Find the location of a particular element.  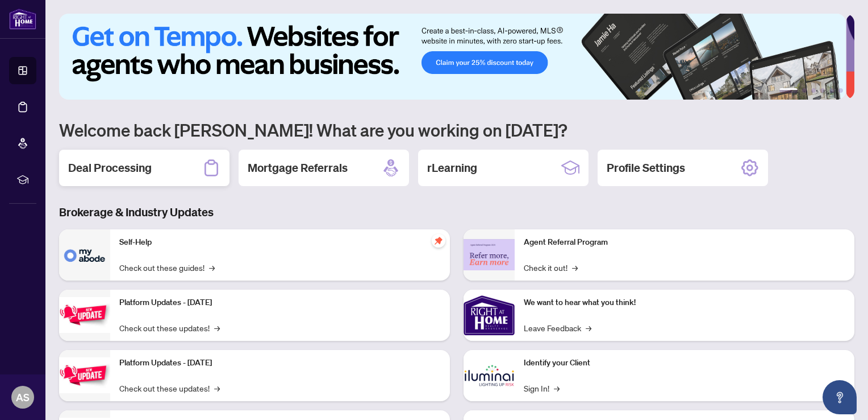

h2: Deal Processing is located at coordinates (110, 168).